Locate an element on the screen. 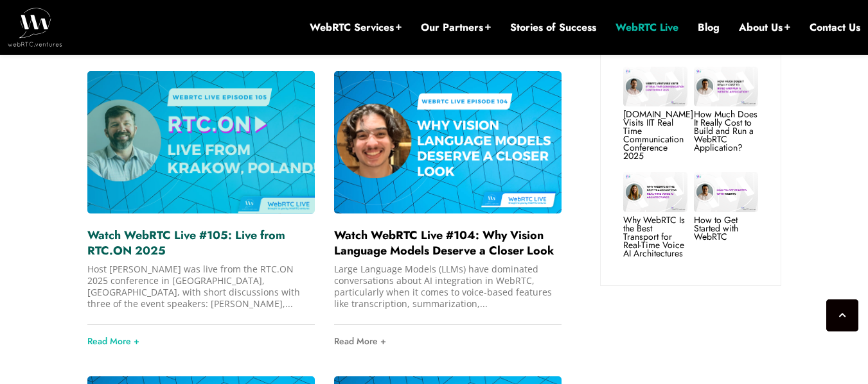 This screenshot has width=868, height=384. a: Our Partners is located at coordinates (456, 28).